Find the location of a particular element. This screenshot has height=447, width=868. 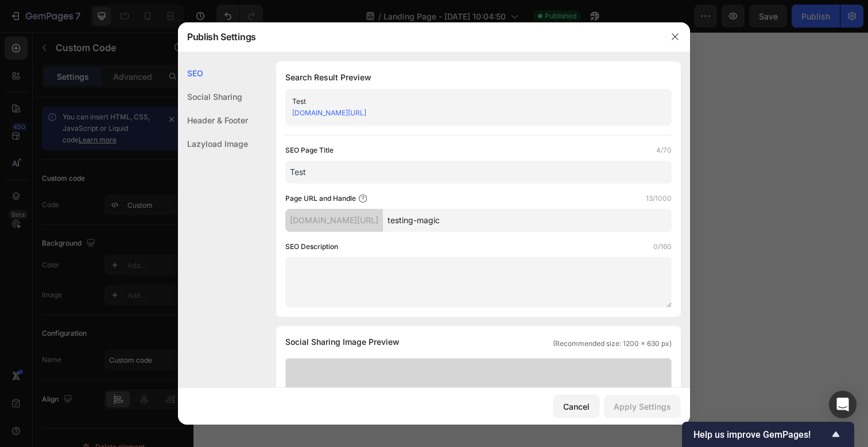

input: Handle is located at coordinates (527, 220).